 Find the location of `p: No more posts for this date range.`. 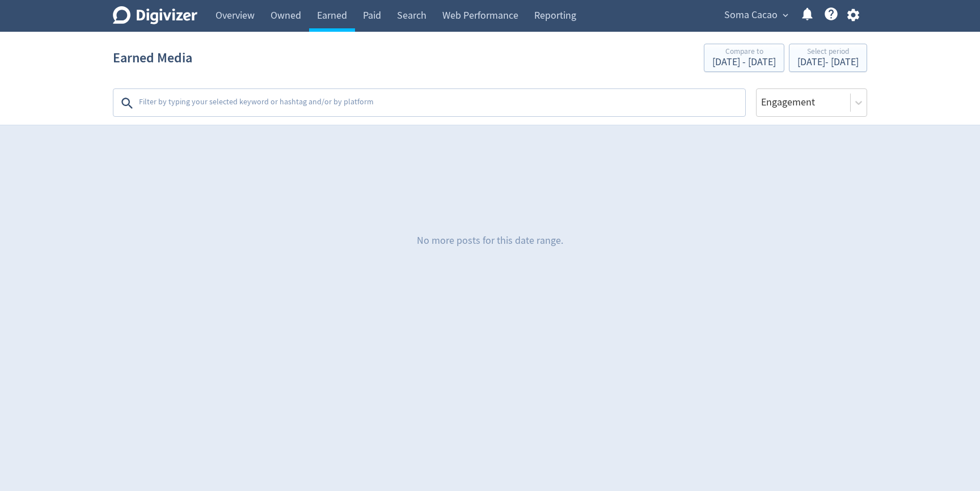

p: No more posts for this date range. is located at coordinates (490, 241).